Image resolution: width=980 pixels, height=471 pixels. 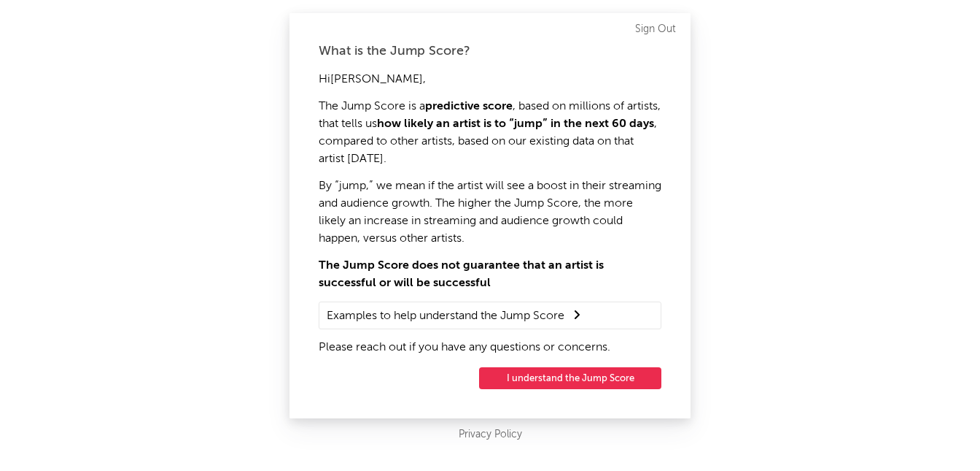 I want to click on a: Privacy Policy, so click(x=490, y=434).